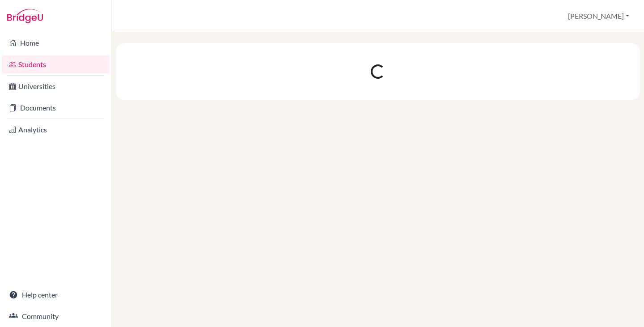 The image size is (644, 327). I want to click on a: Analytics, so click(56, 130).